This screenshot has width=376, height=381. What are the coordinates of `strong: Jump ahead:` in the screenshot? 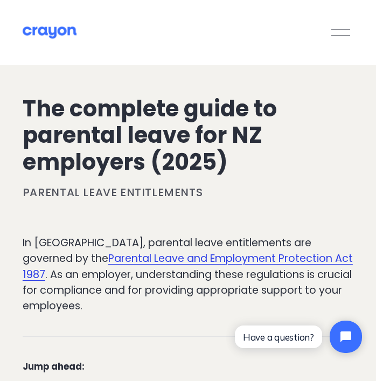 It's located at (53, 366).